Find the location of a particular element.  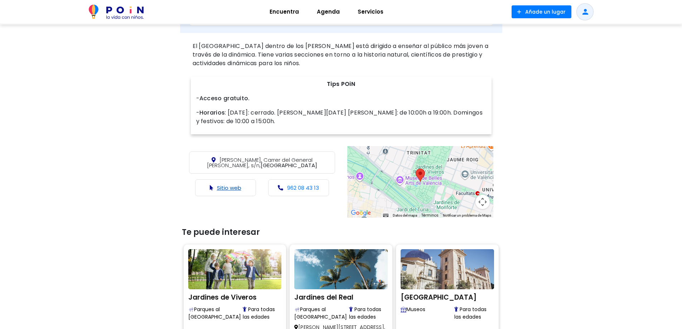

h2: Jardines del Real is located at coordinates (341, 296).